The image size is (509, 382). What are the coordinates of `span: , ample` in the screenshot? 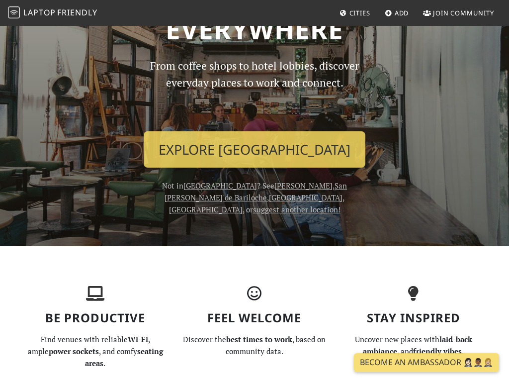 It's located at (89, 345).